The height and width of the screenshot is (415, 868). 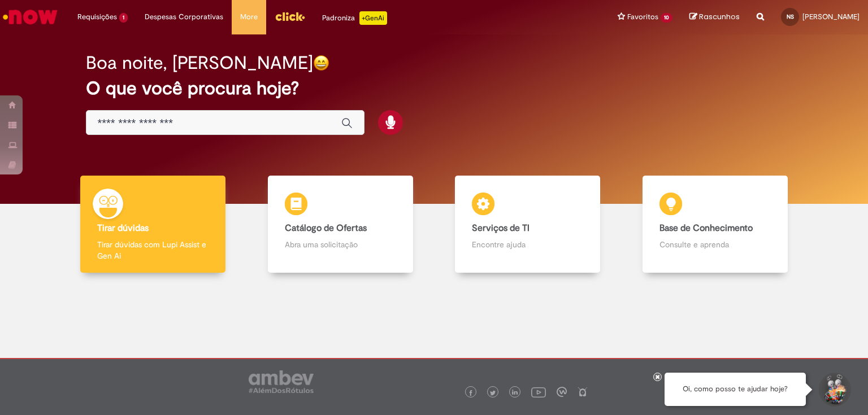 What do you see at coordinates (153, 224) in the screenshot?
I see `a: Tirar dúvidas Tirar dúvidas com Lupi Assist e Gen Ai` at bounding box center [153, 224].